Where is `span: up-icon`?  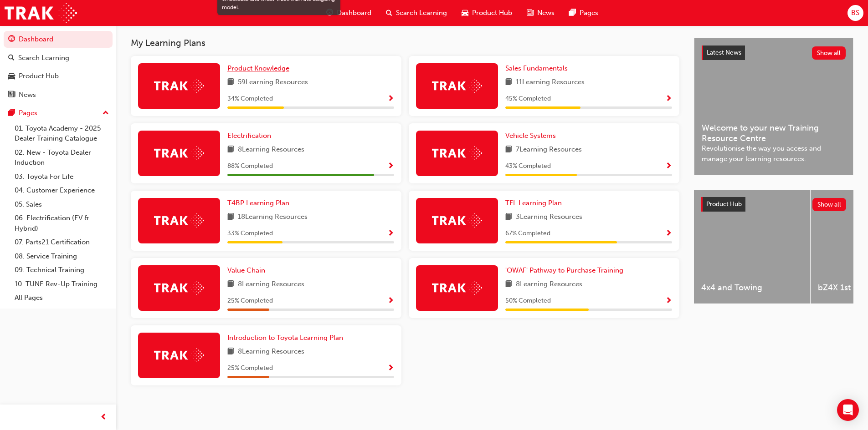 span: up-icon is located at coordinates (105, 113).